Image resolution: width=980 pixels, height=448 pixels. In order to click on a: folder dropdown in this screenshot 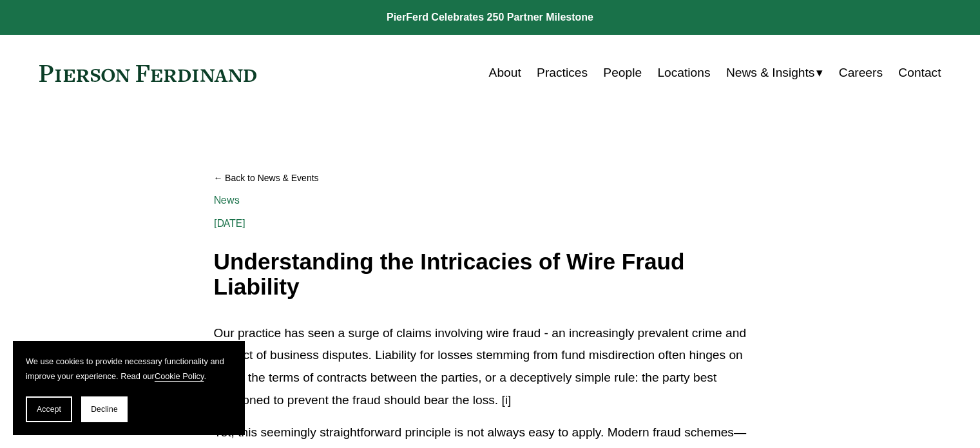, I will do `click(774, 73)`.